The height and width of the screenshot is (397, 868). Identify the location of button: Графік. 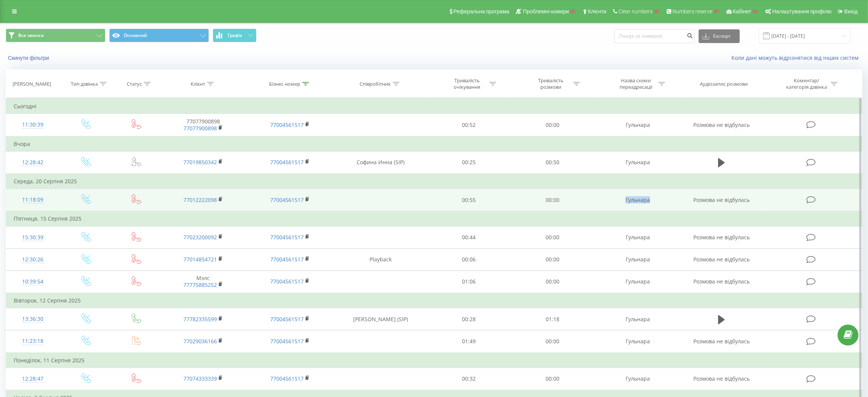
(234, 36).